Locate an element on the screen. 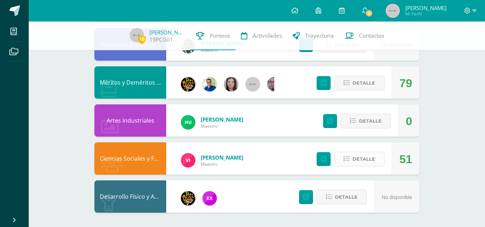 This screenshot has width=485, height=227. span: Actividades is located at coordinates (267, 36).